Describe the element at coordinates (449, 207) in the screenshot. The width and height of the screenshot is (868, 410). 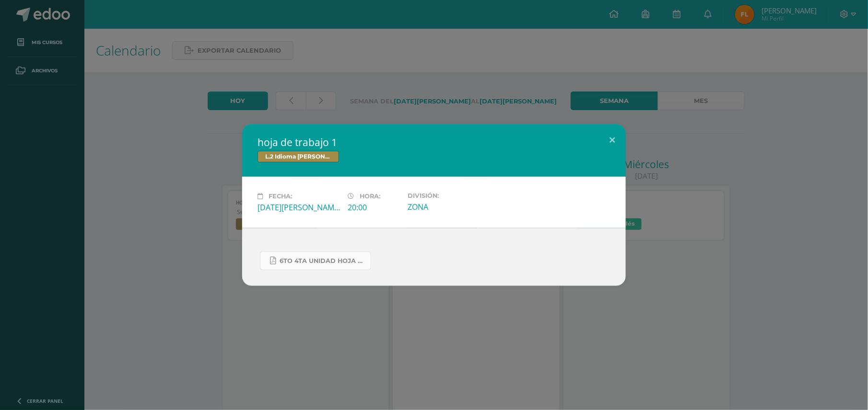
I see `div: ZONA` at that location.